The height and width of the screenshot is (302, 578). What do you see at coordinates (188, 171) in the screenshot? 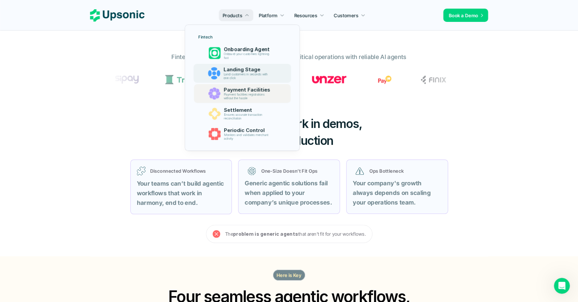
I see `p: Disconnected Workflows` at bounding box center [188, 171].